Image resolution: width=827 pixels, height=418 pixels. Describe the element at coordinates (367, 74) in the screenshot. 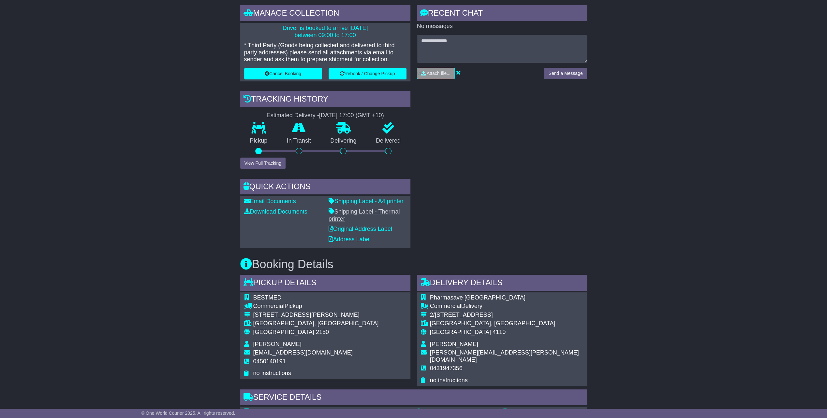

I see `button: Rebook / Change Pickup` at that location.